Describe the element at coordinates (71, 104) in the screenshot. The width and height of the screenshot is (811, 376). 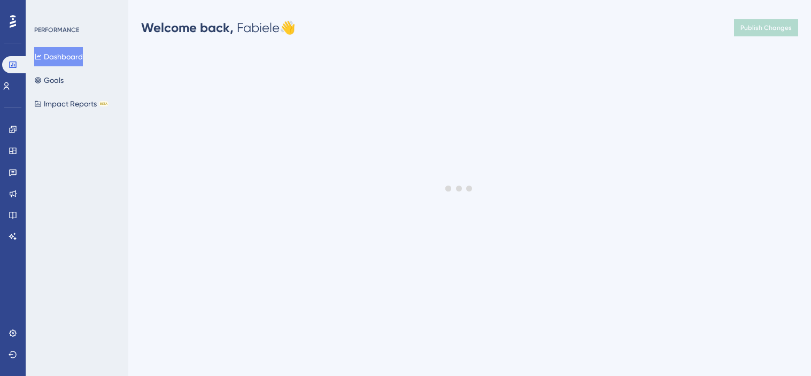
I see `button: Impact ReportsBETA` at that location.